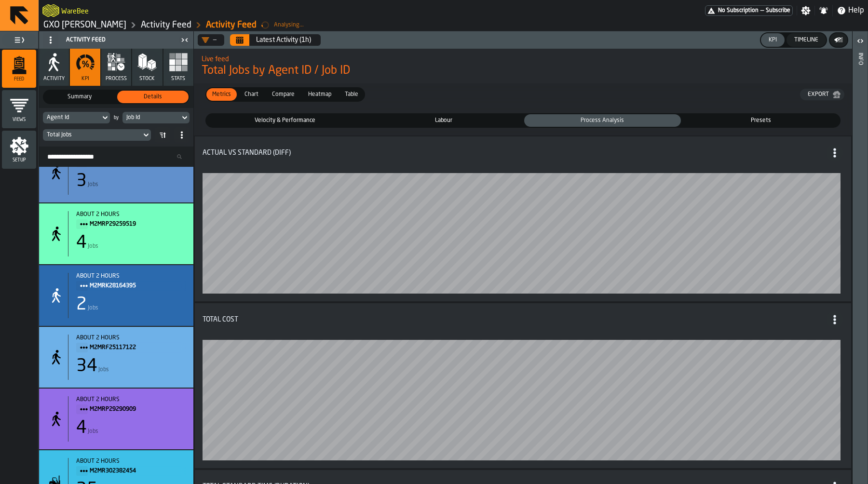 Image resolution: width=868 pixels, height=484 pixels. Describe the element at coordinates (806, 40) in the screenshot. I see `button: button-Timeline` at that location.